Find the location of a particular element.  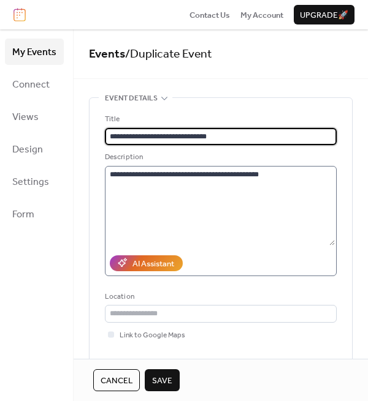

span: / Duplicate Event is located at coordinates (168, 54).